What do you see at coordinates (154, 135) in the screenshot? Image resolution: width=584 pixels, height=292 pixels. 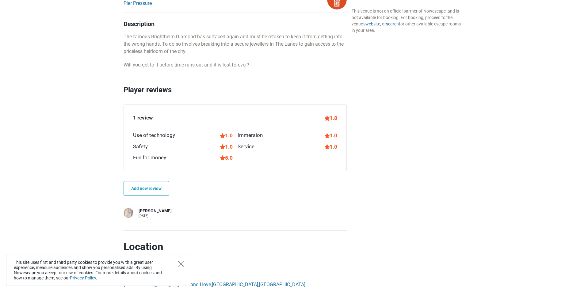 I see `div: Use of technology` at bounding box center [154, 135].